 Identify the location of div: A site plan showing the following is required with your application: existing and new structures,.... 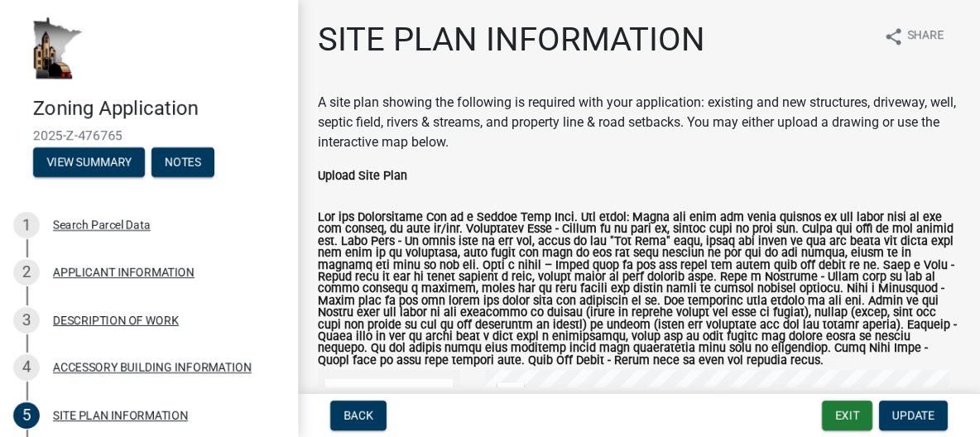
(639, 122).